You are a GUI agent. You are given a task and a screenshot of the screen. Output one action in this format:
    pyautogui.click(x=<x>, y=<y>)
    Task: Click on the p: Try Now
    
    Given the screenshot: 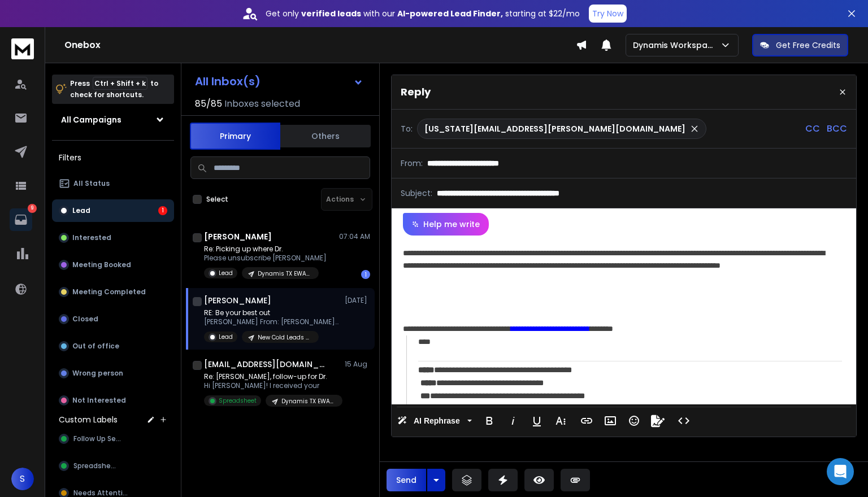 What is the action you would take?
    pyautogui.click(x=607, y=14)
    